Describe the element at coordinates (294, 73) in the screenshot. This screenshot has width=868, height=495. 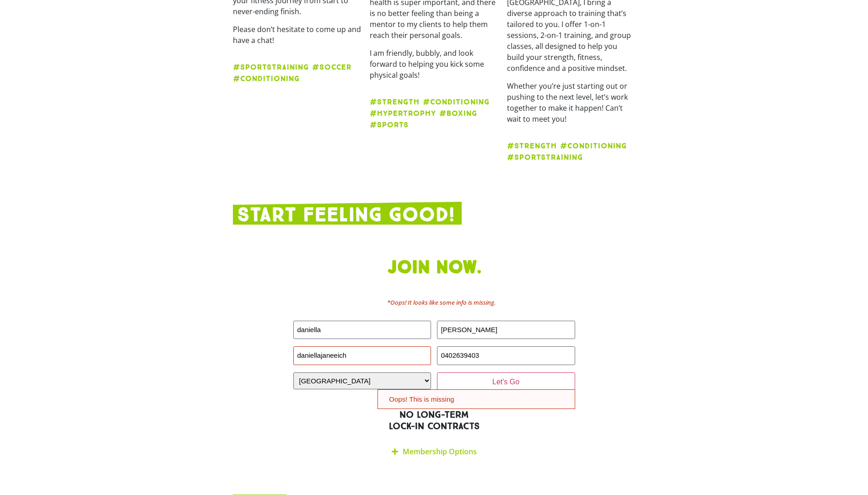
I see `strong: #sportsTraining #Soccer #Conditioning` at that location.